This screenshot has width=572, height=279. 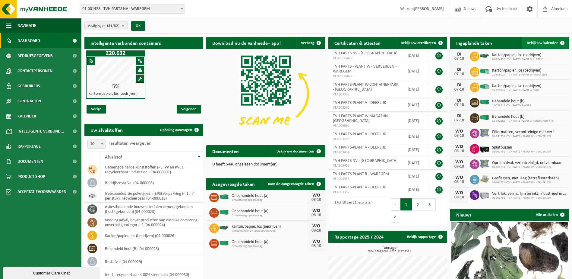 What do you see at coordinates (418, 43) in the screenshot?
I see `span: Bekijk uw certificaten` at bounding box center [418, 43].